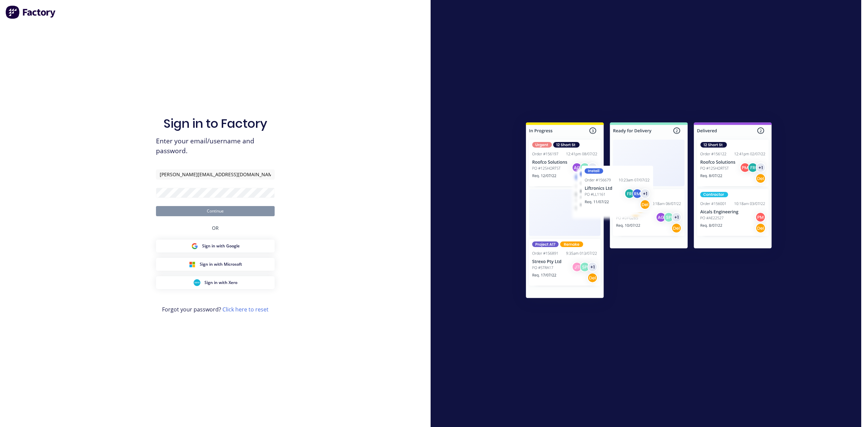 The width and height of the screenshot is (868, 427). I want to click on img: Sign in, so click(649, 212).